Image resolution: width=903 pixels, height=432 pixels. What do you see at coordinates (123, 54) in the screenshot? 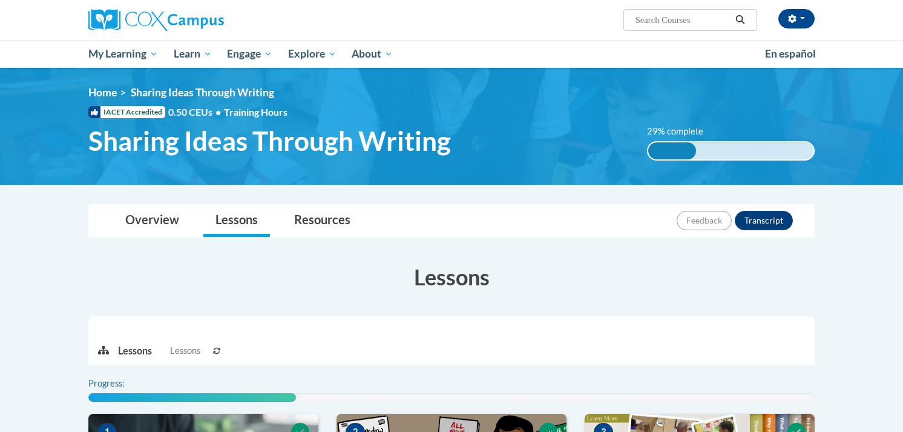
I see `a: My Learning` at bounding box center [123, 54].